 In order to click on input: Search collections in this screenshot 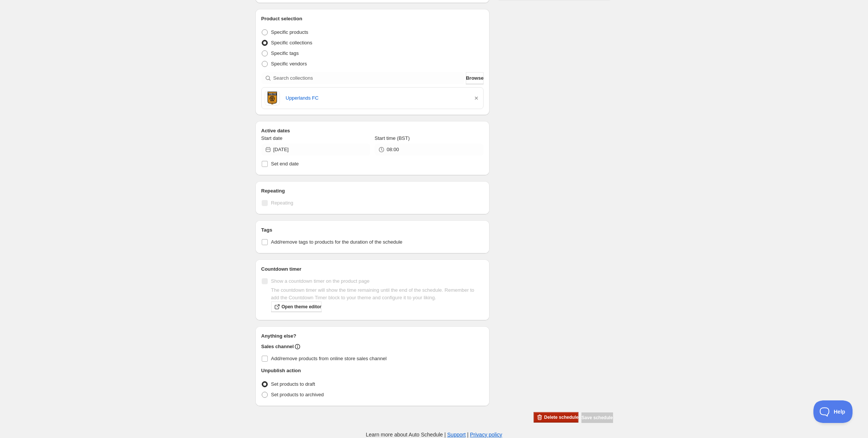, I will do `click(369, 78)`.